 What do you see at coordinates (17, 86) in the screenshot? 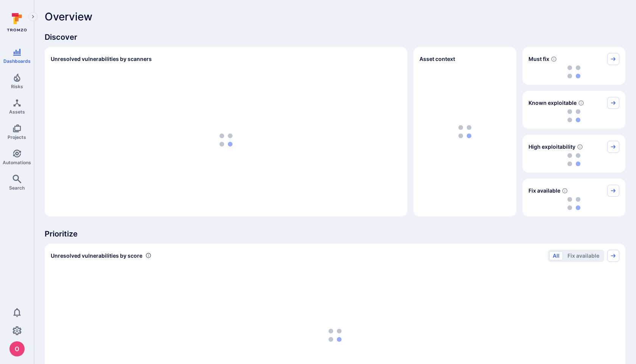
I see `span: Risks` at bounding box center [17, 86].